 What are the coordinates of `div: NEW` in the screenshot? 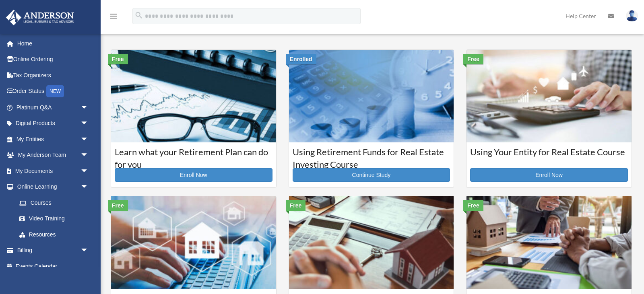 It's located at (55, 91).